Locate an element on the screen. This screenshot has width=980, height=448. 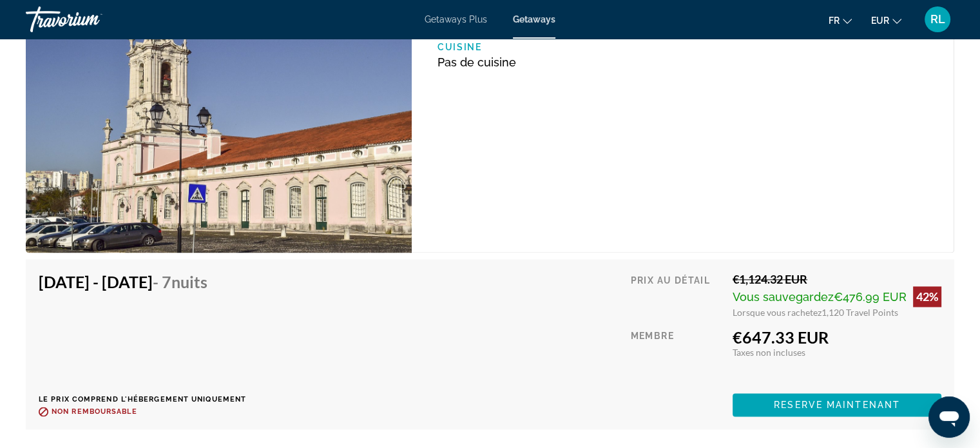
span: Getaways is located at coordinates (534, 19).